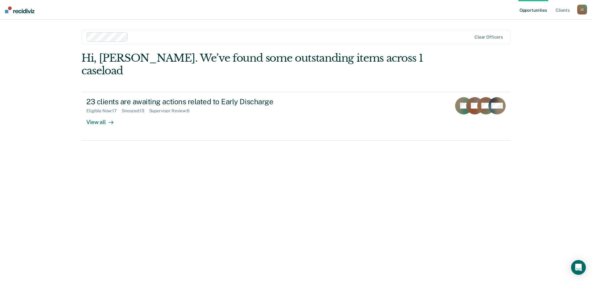 The height and width of the screenshot is (281, 592). I want to click on a: 23 clients are awaiting actions related to Early DischargeEligible Now:17Snoozed:13Supervisor Rev..., so click(296, 116).